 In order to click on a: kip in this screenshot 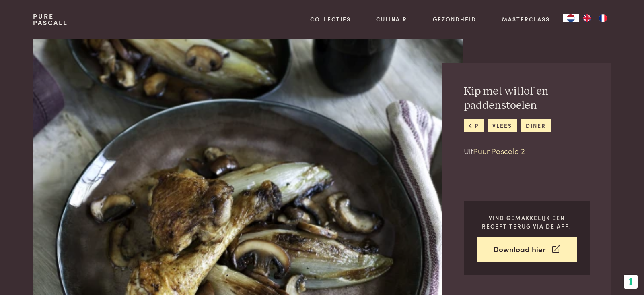, I will do `click(473, 125)`.